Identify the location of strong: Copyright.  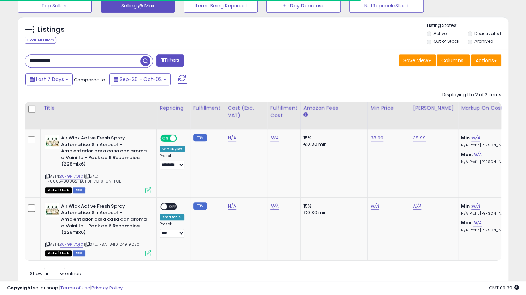
(20, 287).